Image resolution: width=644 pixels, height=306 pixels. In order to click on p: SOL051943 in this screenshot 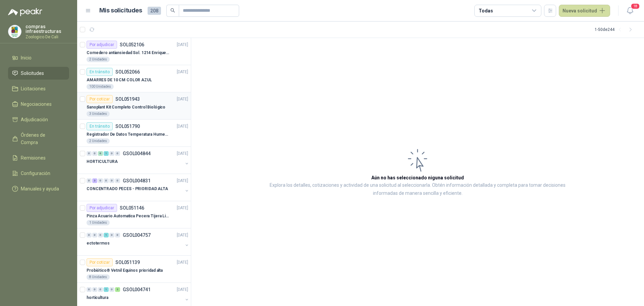, I will do `click(127, 99)`.